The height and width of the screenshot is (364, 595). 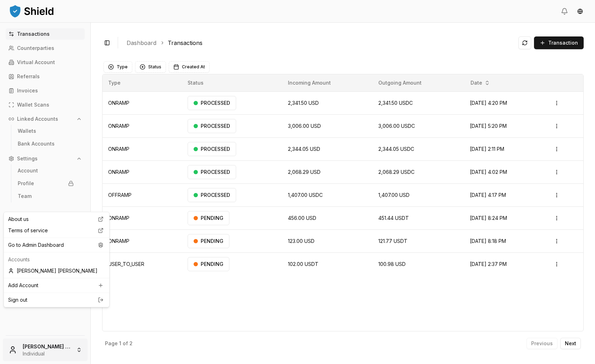 I want to click on div: Go to Admin Dashboard, so click(x=56, y=245).